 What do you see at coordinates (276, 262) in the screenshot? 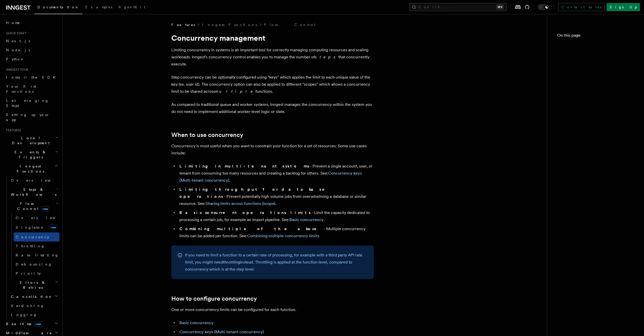
I see `p: If you need to limit a function to a certain rate of processing, for example with a third party A...` at bounding box center [276, 262].